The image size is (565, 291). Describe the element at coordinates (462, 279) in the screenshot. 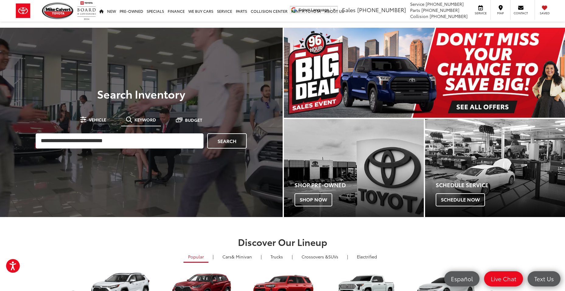

I see `a: Español` at that location.